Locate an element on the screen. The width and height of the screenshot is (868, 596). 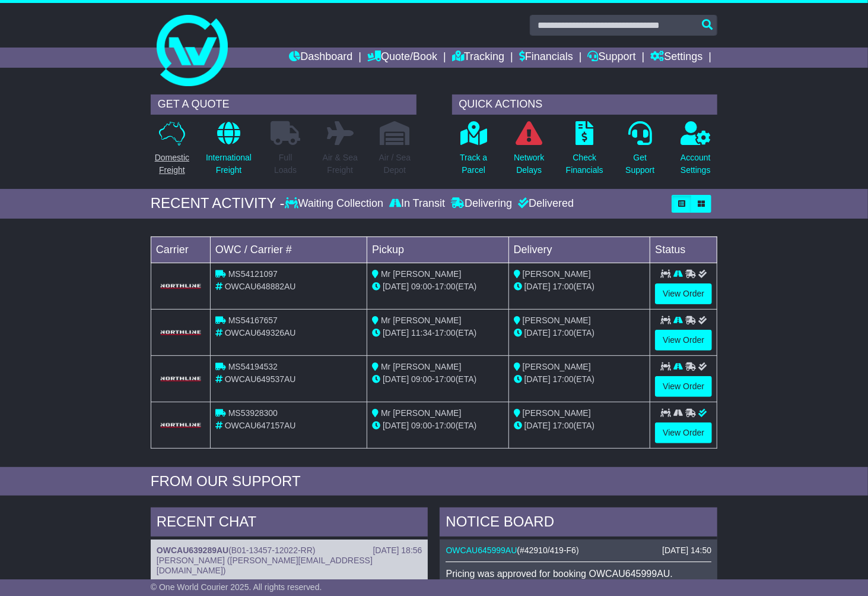
td: Delivery is located at coordinates (580, 249).